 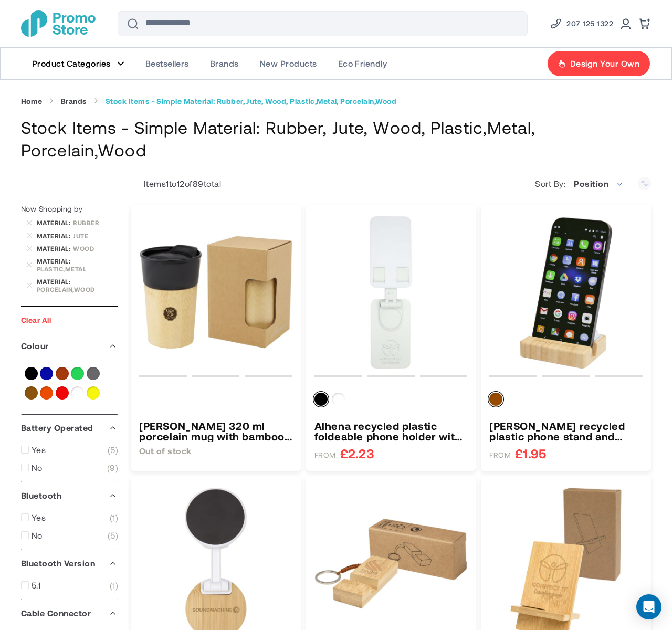 I want to click on button: Search, so click(x=133, y=24).